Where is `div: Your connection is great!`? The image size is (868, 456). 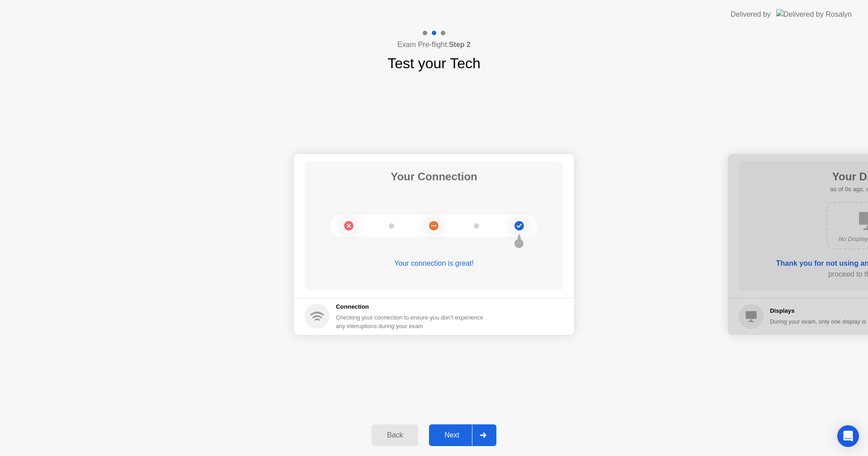
div: Your connection is great! is located at coordinates (434, 264).